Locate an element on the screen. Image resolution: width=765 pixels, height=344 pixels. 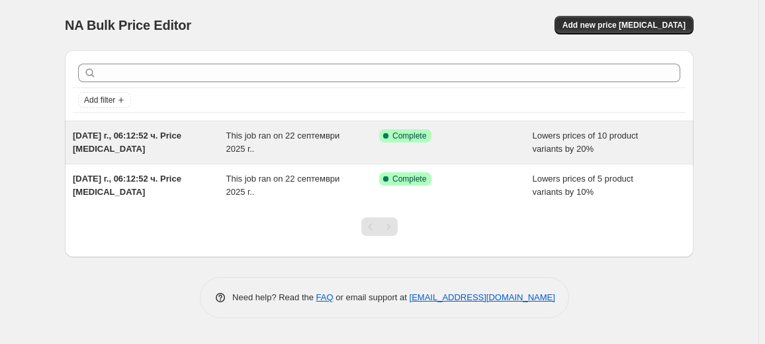
nav: Pagination is located at coordinates (379, 226).